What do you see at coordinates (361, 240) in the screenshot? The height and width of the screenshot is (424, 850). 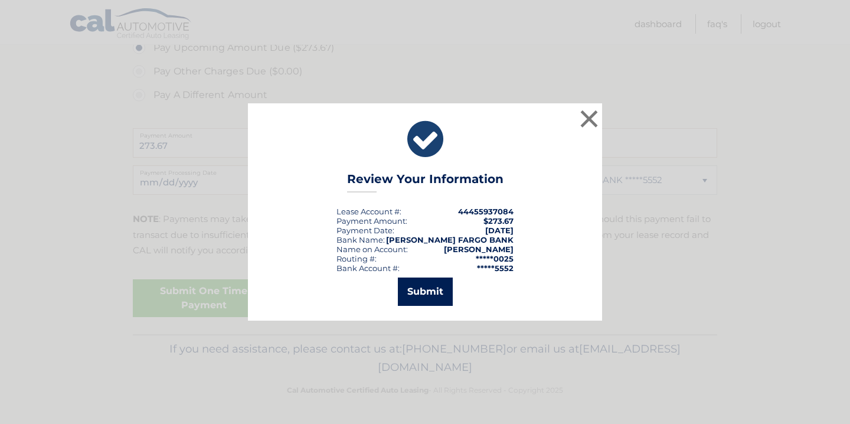 I see `div: Bank Name:` at bounding box center [361, 240].